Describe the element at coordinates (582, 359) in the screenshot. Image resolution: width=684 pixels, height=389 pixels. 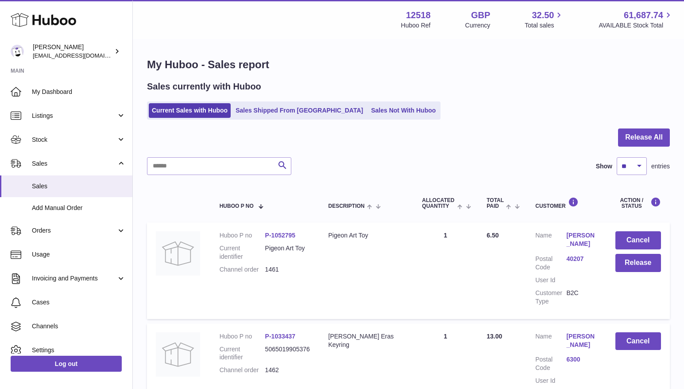
I see `a: 6300` at that location.